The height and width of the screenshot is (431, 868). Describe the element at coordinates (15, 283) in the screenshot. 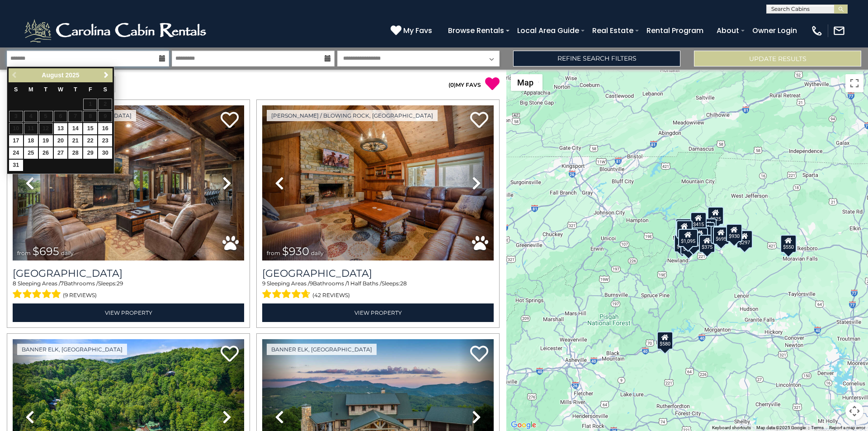

I see `span: 8` at that location.